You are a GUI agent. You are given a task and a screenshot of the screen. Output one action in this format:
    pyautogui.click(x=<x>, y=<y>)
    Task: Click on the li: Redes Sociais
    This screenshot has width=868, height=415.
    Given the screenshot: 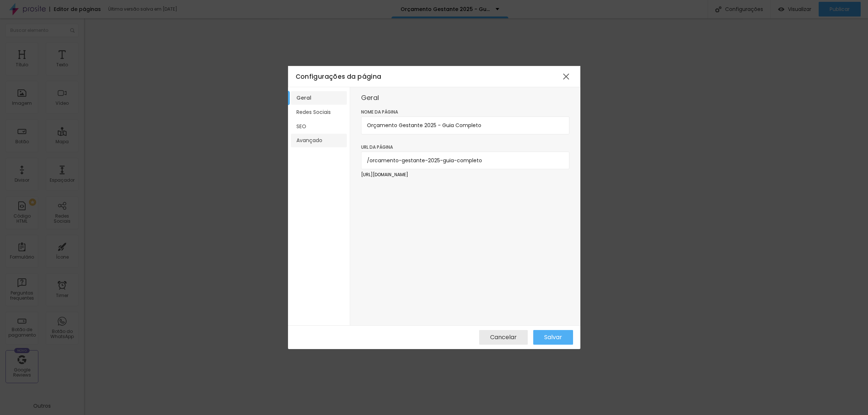 What is the action you would take?
    pyautogui.click(x=319, y=112)
    